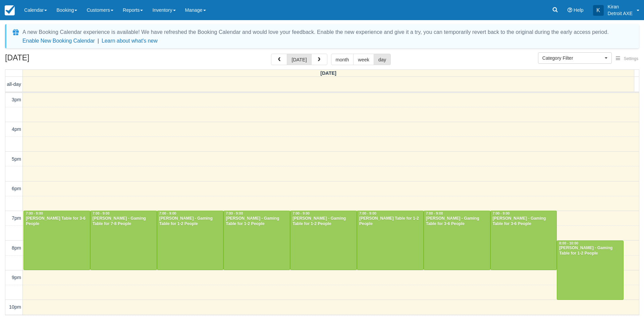 The width and height of the screenshot is (644, 317). I want to click on a: Learn about what's new, so click(130, 41).